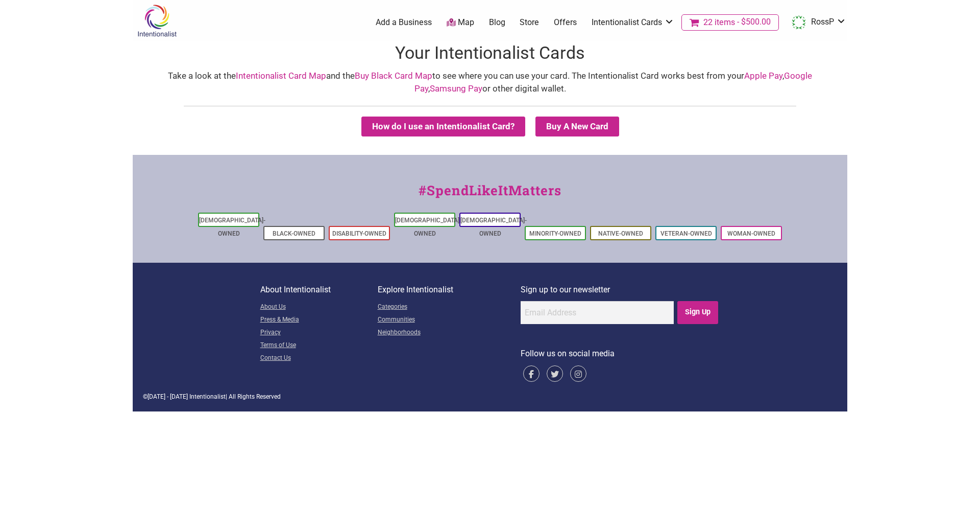 The image size is (980, 527). I want to click on span: 22 items, so click(719, 22).